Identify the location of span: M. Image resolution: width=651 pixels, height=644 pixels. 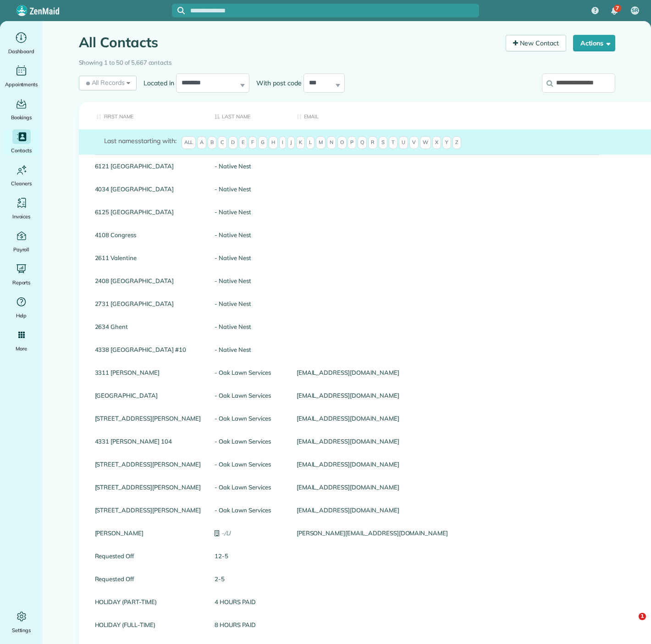
(320, 143).